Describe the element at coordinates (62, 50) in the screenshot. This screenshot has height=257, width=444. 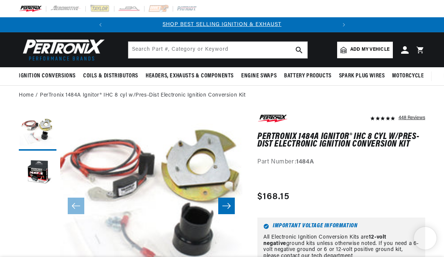
I see `img: Pertronix` at that location.